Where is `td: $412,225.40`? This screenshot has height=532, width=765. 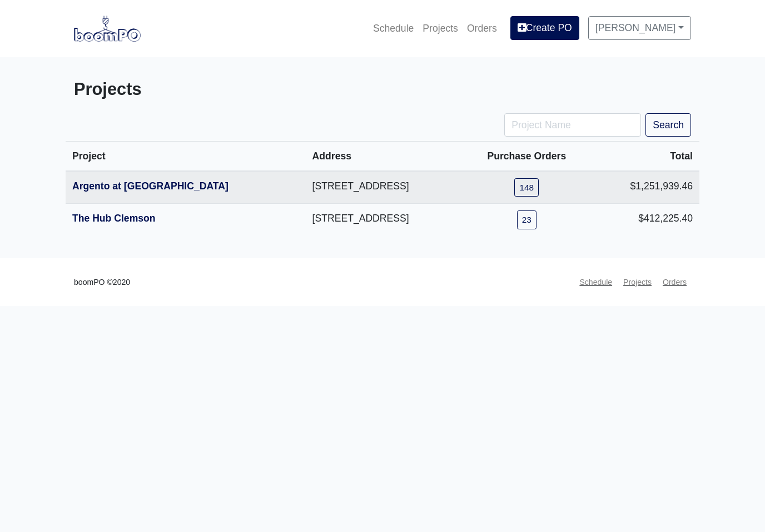
td: $412,225.40 is located at coordinates (646, 220).